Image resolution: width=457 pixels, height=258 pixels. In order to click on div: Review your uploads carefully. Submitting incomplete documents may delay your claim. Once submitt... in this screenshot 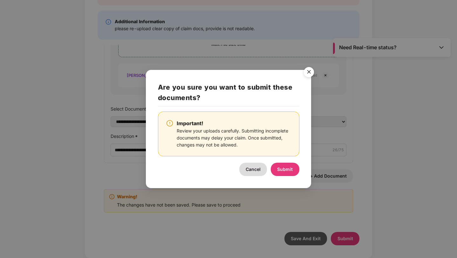, I will do `click(234, 138)`.